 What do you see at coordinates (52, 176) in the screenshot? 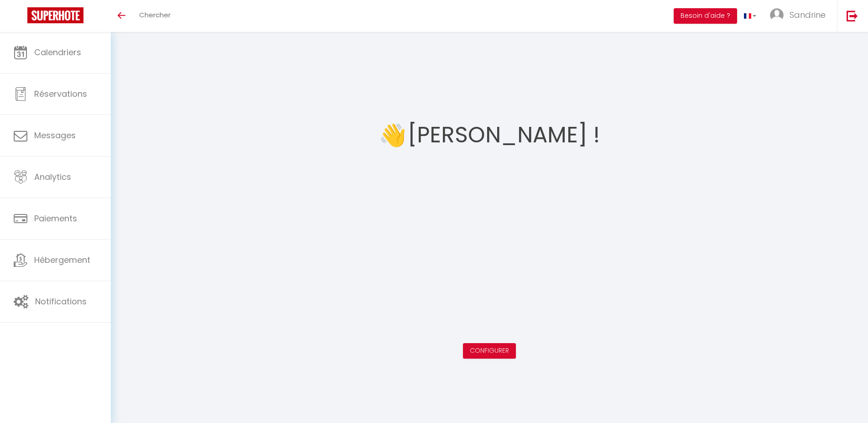
I see `span: Analytics` at bounding box center [52, 176].